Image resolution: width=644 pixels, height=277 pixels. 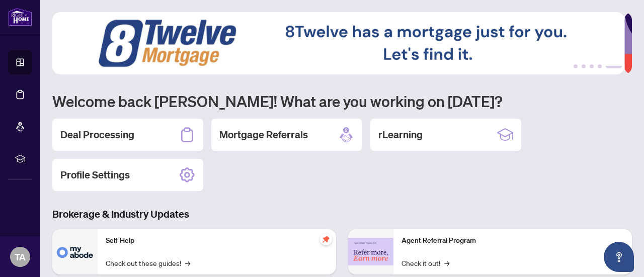 I want to click on h3: Brokerage & Industry Updates, so click(x=342, y=214).